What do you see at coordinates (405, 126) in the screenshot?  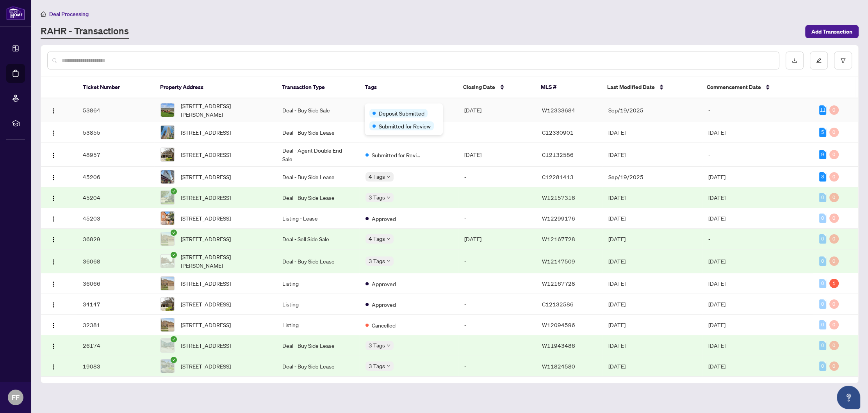 I see `span: Submitted for Review` at bounding box center [405, 126].